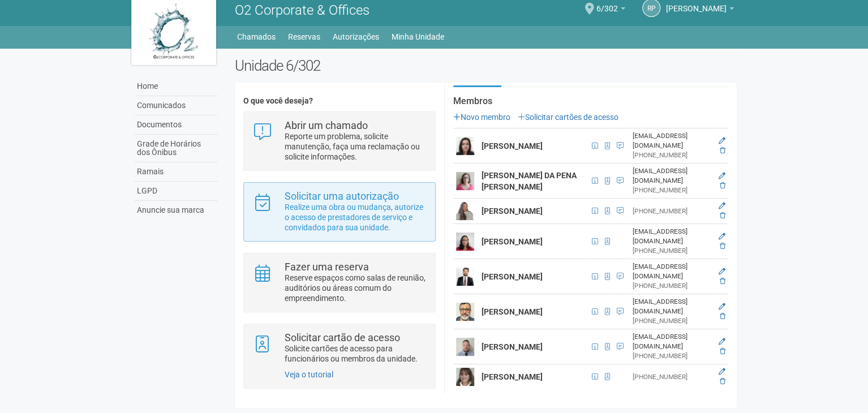 This screenshot has height=413, width=868. What do you see at coordinates (355, 288) in the screenshot?
I see `p: Reserve espaços como salas de reunião, auditórios ou áreas comum do empreendimento.` at bounding box center [355, 288].